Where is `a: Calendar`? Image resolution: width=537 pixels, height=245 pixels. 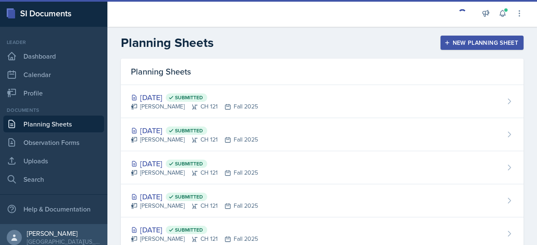 a: Calendar is located at coordinates (54, 75).